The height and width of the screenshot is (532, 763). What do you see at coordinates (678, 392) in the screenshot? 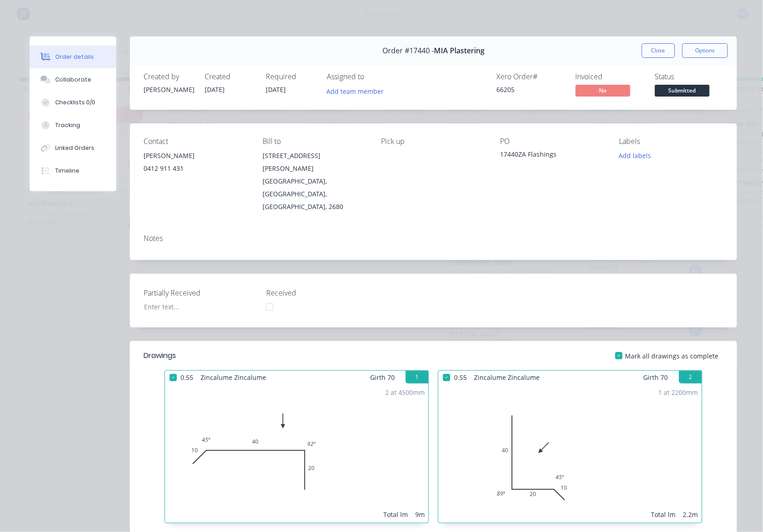
I see `div: 1 at 2200mm` at bounding box center [678, 392].